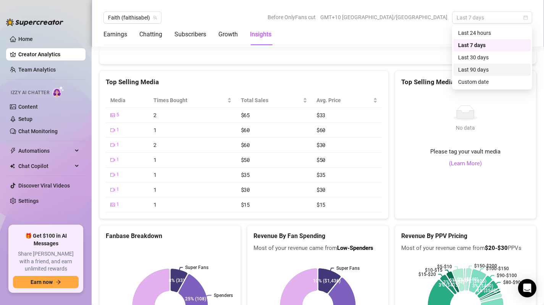 This screenshot has width=544, height=305. I want to click on span: $15, so click(245, 204).